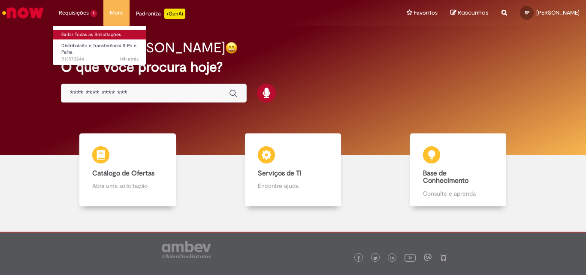 The width and height of the screenshot is (586, 275). What do you see at coordinates (100, 35) in the screenshot?
I see `a: Exibir Todas as Solicitações` at bounding box center [100, 35].